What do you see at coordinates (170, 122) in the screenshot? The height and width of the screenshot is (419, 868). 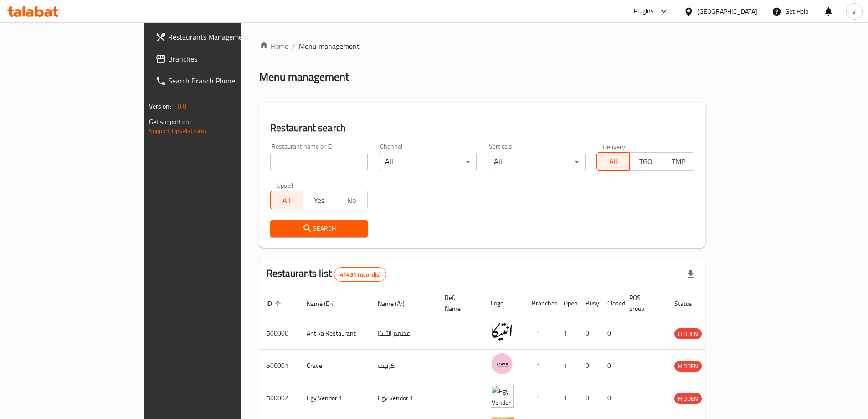 I see `span: Get support on:` at bounding box center [170, 122].